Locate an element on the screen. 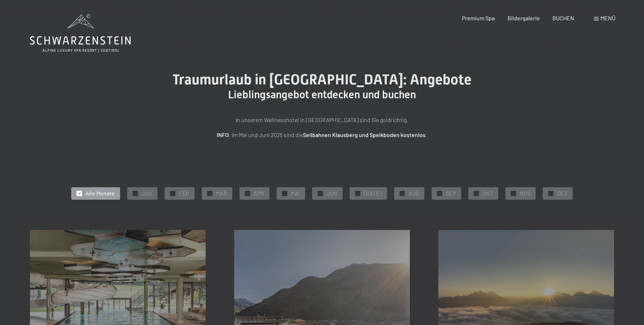 Image resolution: width=644 pixels, height=325 pixels. span: JUN is located at coordinates (332, 193).